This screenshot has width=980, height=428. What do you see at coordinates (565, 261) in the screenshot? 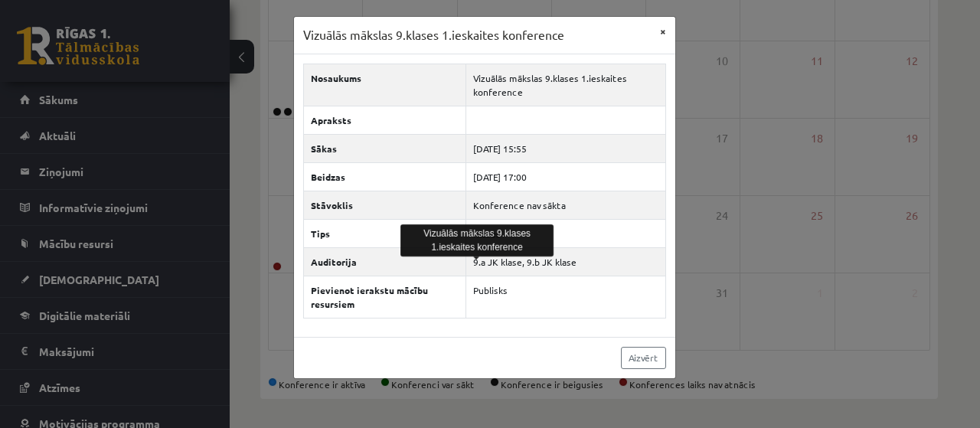
I see `td: 9.a JK klase, 9.b JK klase` at bounding box center [565, 261].